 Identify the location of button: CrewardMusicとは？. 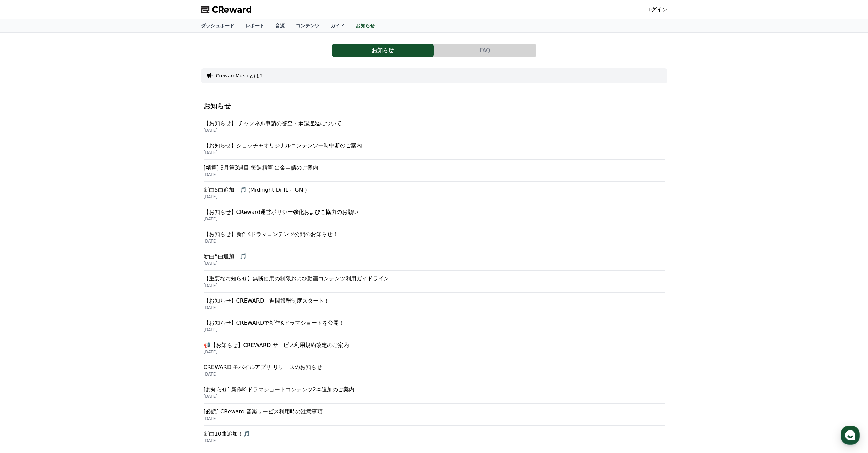
(240, 76).